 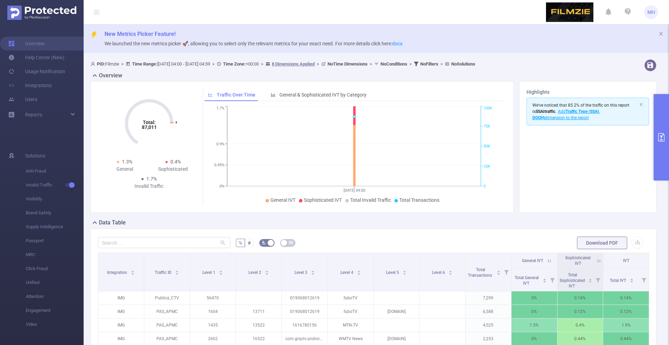 What do you see at coordinates (588, 92) in the screenshot?
I see `h3: Highlights` at bounding box center [588, 92].